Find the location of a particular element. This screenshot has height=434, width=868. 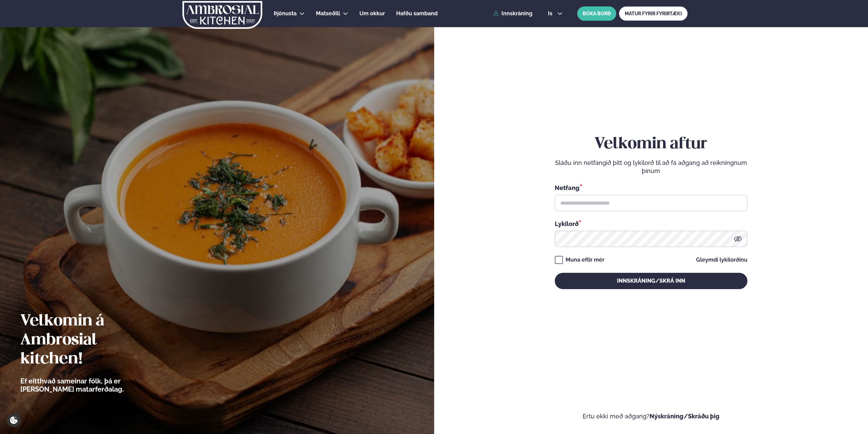

a: Cookie settings is located at coordinates (13, 420).